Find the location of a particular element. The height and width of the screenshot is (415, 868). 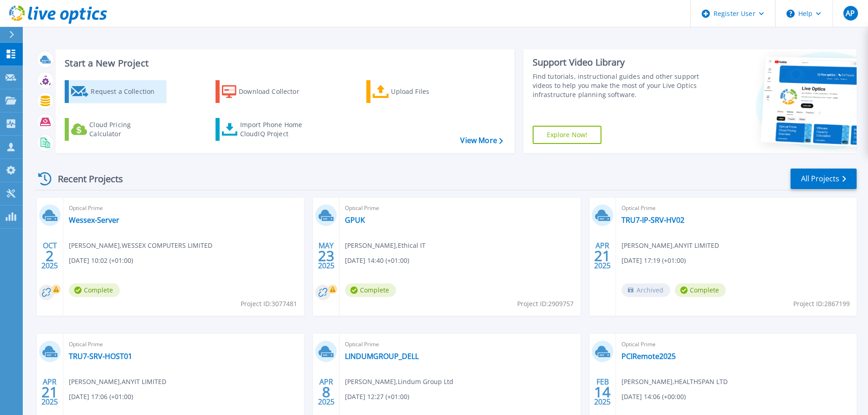

div: Upload Files is located at coordinates (427, 92).